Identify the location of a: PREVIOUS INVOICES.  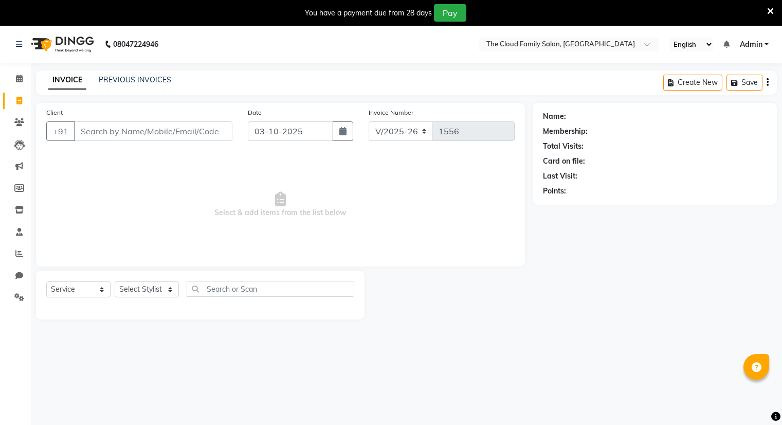
(135, 80).